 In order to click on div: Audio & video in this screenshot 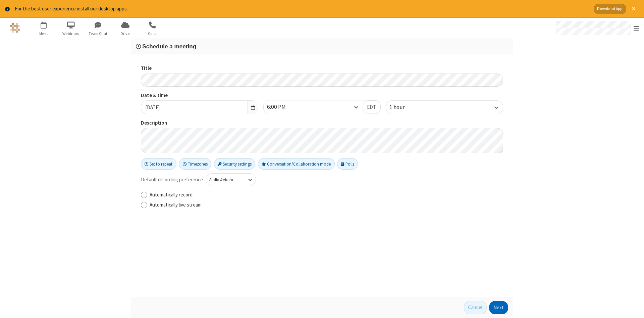, I will do `click(225, 180)`.